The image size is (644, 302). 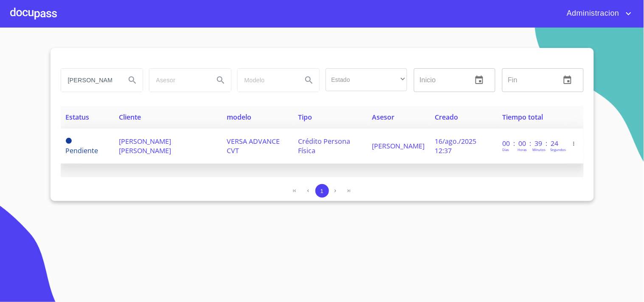 What do you see at coordinates (239, 117) in the screenshot?
I see `span: modelo` at bounding box center [239, 117].